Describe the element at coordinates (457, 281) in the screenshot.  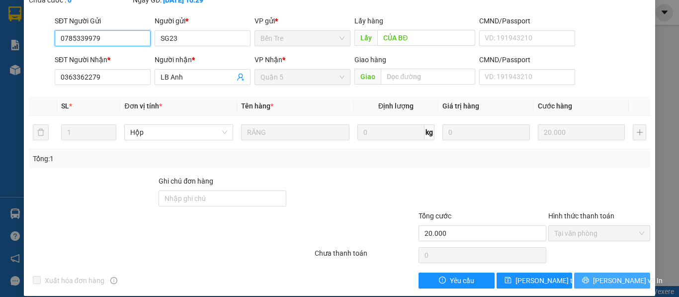
I see `button: exclamation-circleYêu cầu` at that location.